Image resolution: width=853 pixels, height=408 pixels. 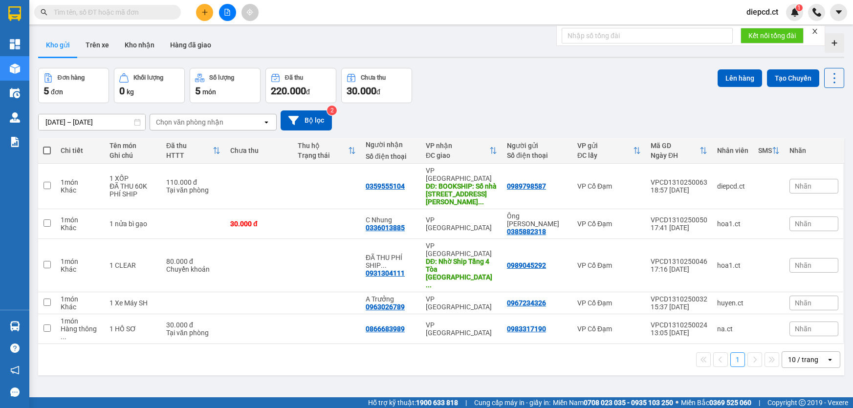 I want to click on div: 0336013885, so click(x=385, y=228).